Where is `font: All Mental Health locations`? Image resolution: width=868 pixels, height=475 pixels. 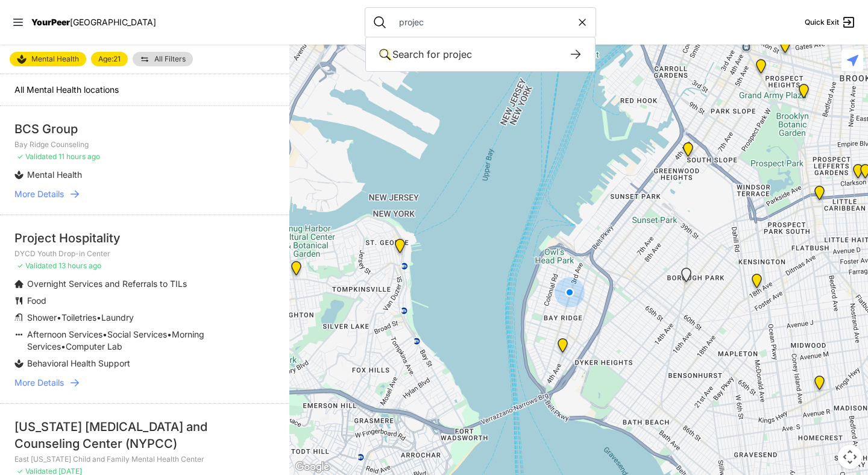 font: All Mental Health locations is located at coordinates (66, 89).